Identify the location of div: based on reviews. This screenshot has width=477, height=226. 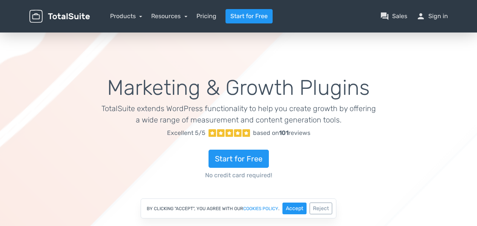
(282, 133).